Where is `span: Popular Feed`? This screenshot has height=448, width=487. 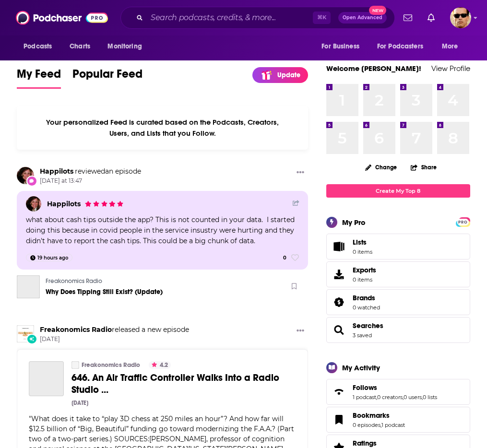
span: Popular Feed is located at coordinates (107, 77).